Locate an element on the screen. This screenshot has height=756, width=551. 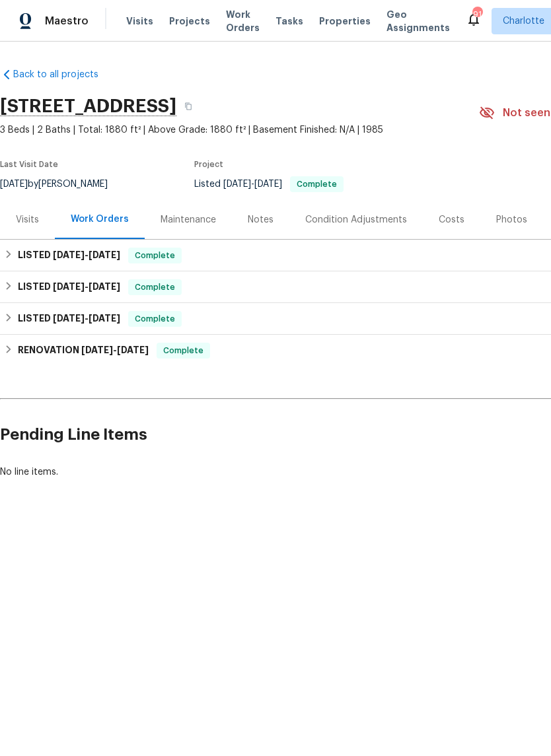
span: Project is located at coordinates (209, 164).